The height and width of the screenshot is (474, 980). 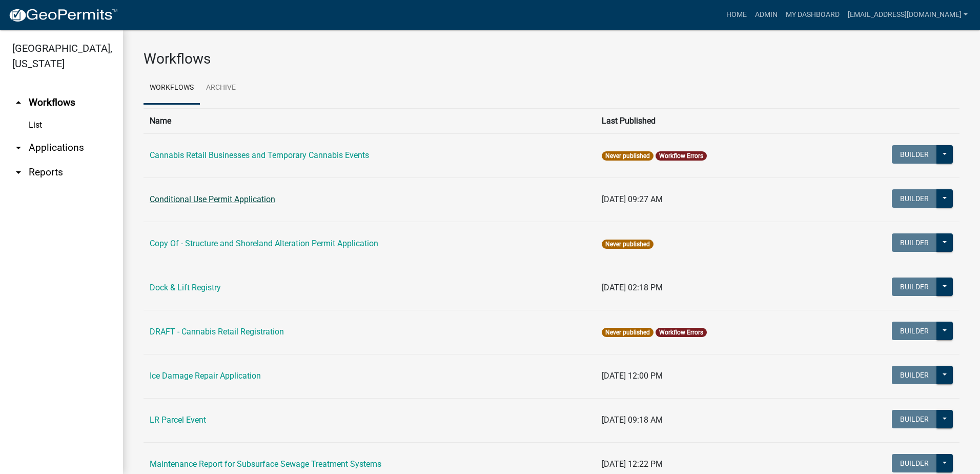 I want to click on a: Home, so click(x=737, y=15).